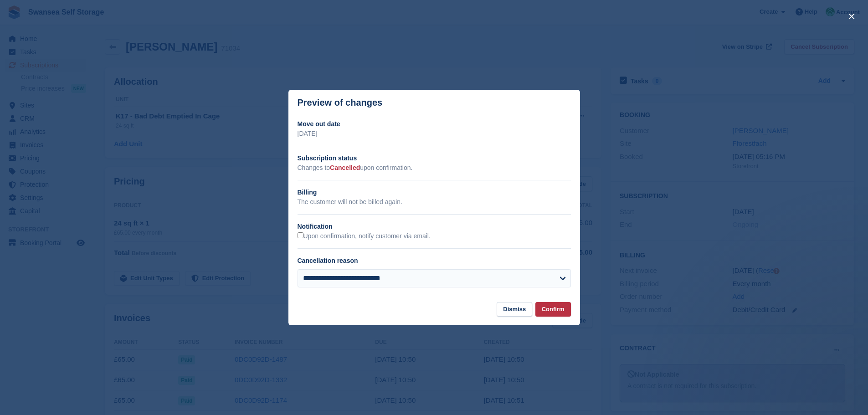  Describe the element at coordinates (435, 192) in the screenshot. I see `h2: Billing` at that location.